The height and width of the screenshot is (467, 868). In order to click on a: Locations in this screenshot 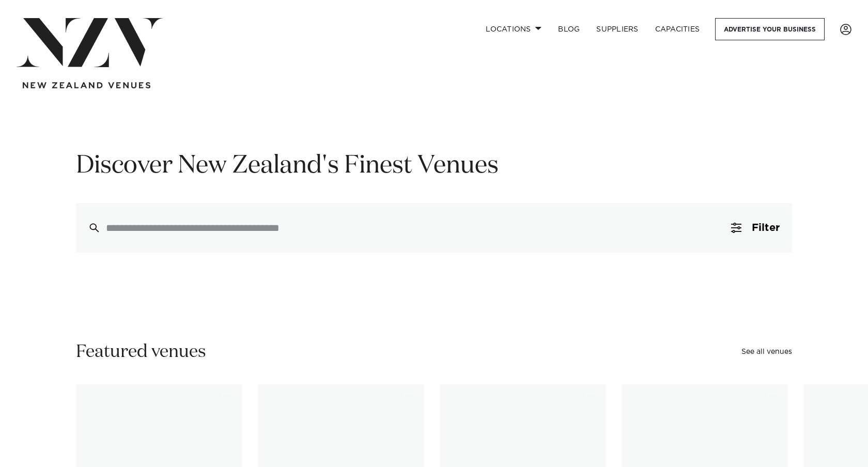, I will do `click(514, 29)`.